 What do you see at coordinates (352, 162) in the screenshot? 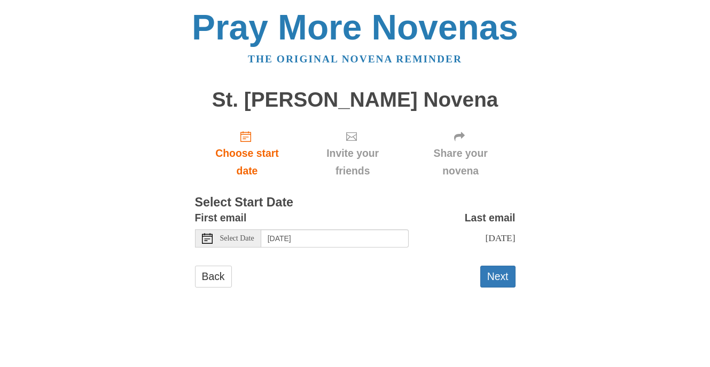
I see `span: Invite your friends` at bounding box center [352, 162].